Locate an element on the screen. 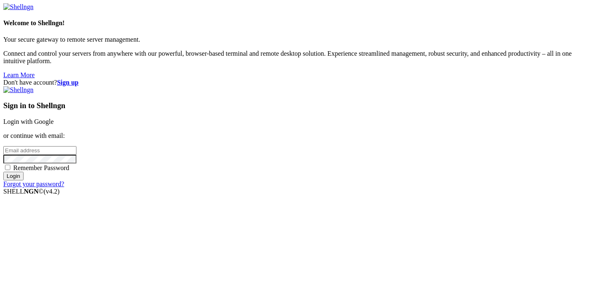 This screenshot has height=303, width=595. a: Forgot your password? is located at coordinates (33, 184).